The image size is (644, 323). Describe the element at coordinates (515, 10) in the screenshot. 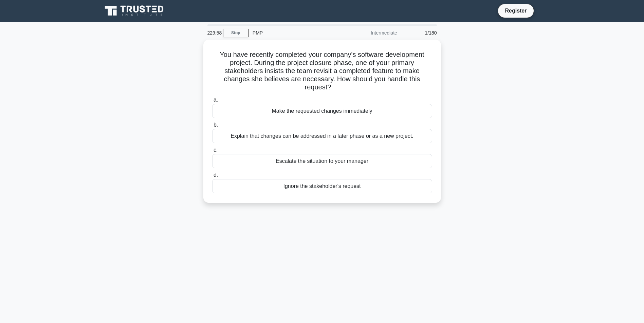

I see `a: Register` at that location.